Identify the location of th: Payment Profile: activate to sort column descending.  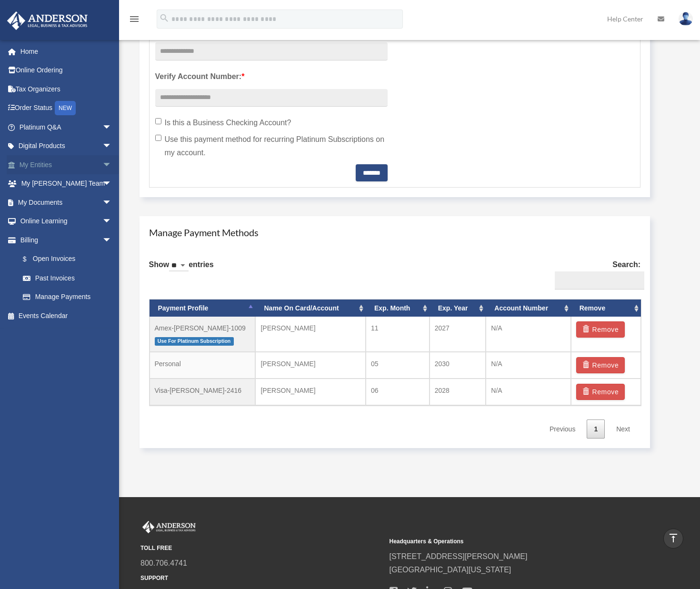
(202, 308).